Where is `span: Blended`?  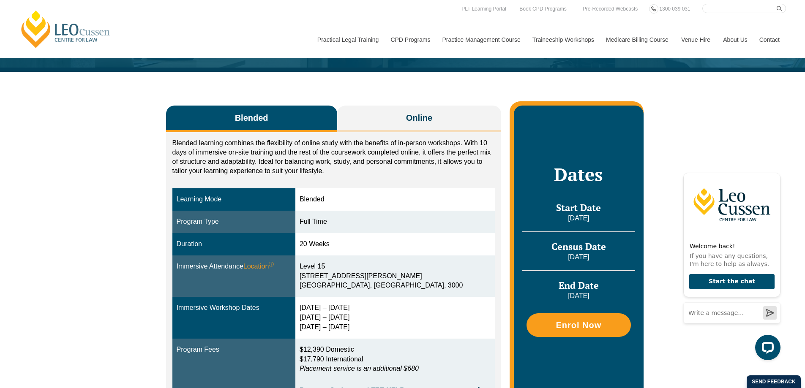
span: Blended is located at coordinates (251, 118).